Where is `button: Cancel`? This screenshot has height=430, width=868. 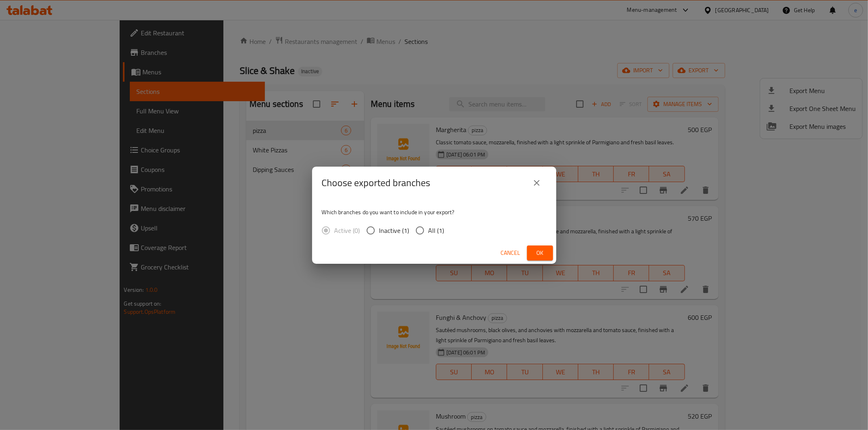
button: Cancel is located at coordinates (511, 253).